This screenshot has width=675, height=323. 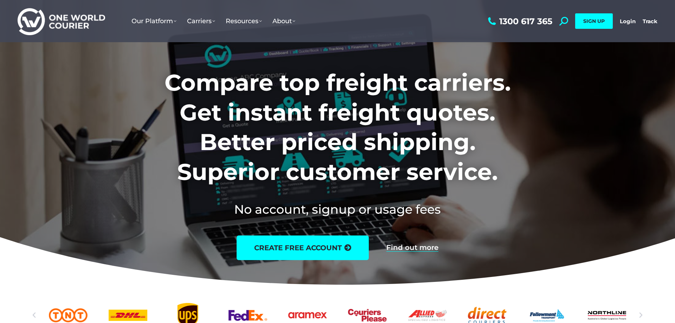 I want to click on h1: Compare top freight carriers. Get instant freight quotes. Better priced shipping. Superior custom..., so click(x=337, y=127).